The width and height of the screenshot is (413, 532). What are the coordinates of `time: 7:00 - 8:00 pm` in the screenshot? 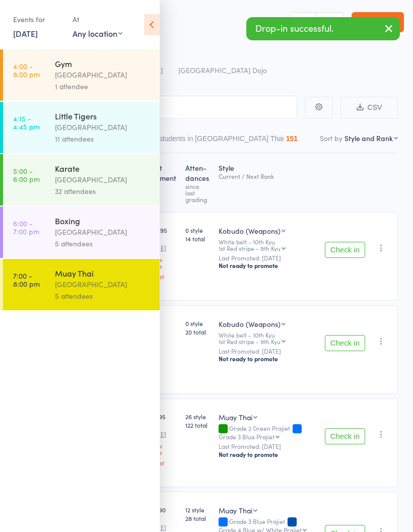 It's located at (26, 280).